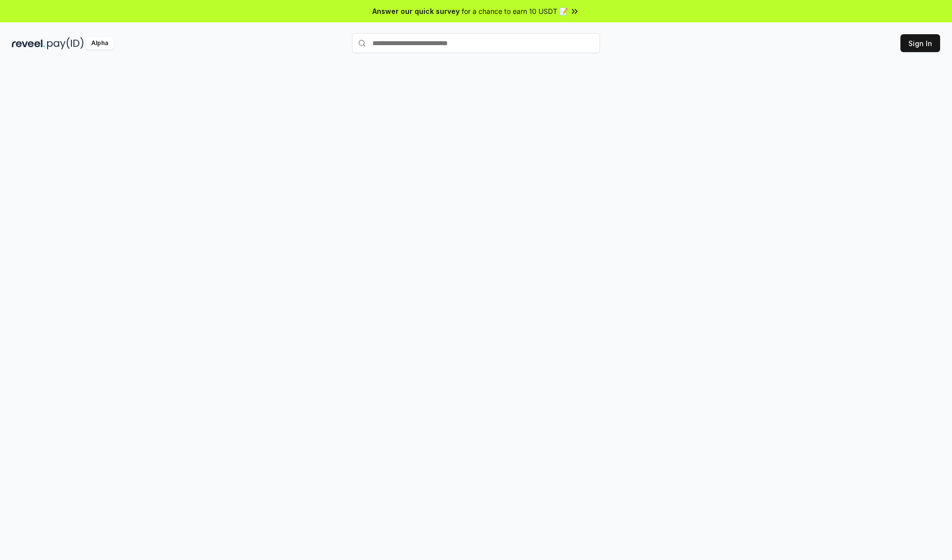  What do you see at coordinates (28, 43) in the screenshot?
I see `img: reveel_dark` at bounding box center [28, 43].